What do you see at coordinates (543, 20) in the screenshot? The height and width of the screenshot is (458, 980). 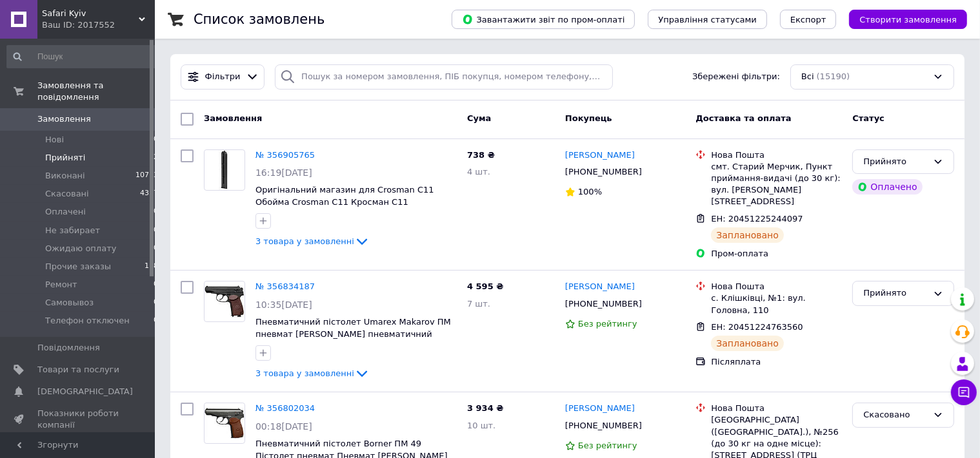 I see `span: Завантажити звіт по пром-оплаті` at bounding box center [543, 20].